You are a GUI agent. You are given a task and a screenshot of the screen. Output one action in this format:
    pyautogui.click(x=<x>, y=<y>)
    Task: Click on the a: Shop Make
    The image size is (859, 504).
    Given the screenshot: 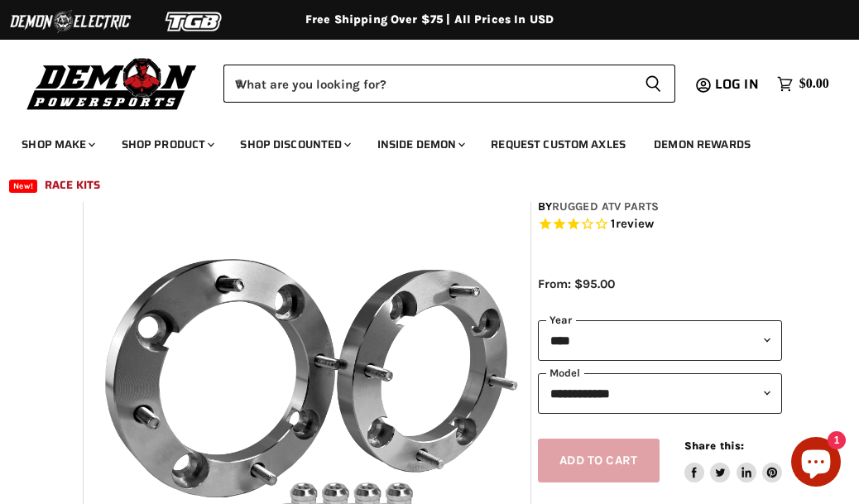 What is the action you would take?
    pyautogui.click(x=57, y=144)
    